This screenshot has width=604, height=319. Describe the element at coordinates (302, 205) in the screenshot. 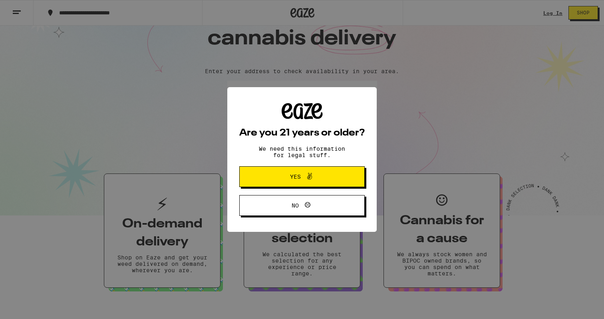

I see `button: No` at that location.